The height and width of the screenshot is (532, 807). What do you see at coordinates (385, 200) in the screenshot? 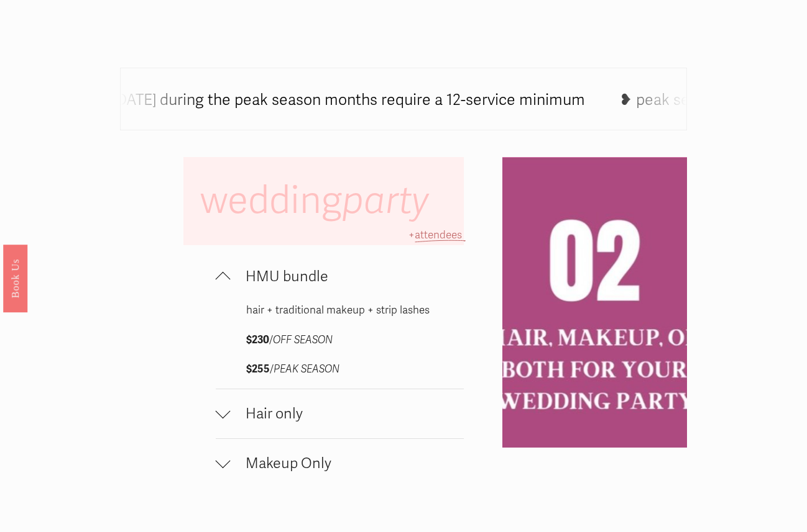
I see `em: party` at bounding box center [385, 200].